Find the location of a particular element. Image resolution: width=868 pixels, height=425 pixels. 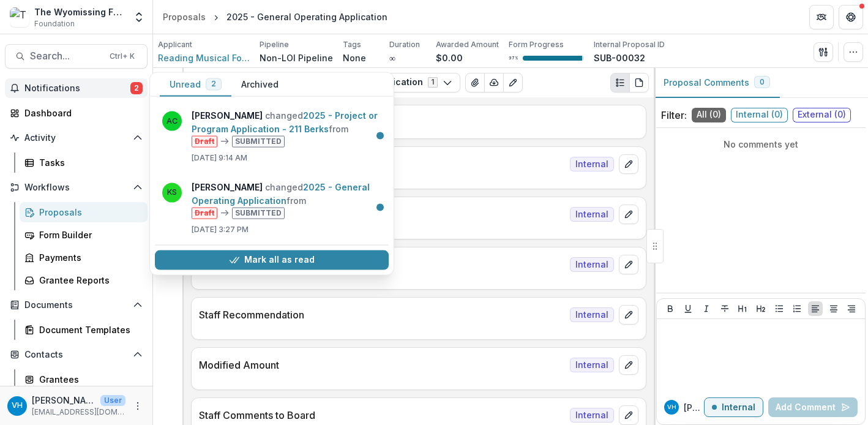

p: Modified Amount is located at coordinates (382, 365).